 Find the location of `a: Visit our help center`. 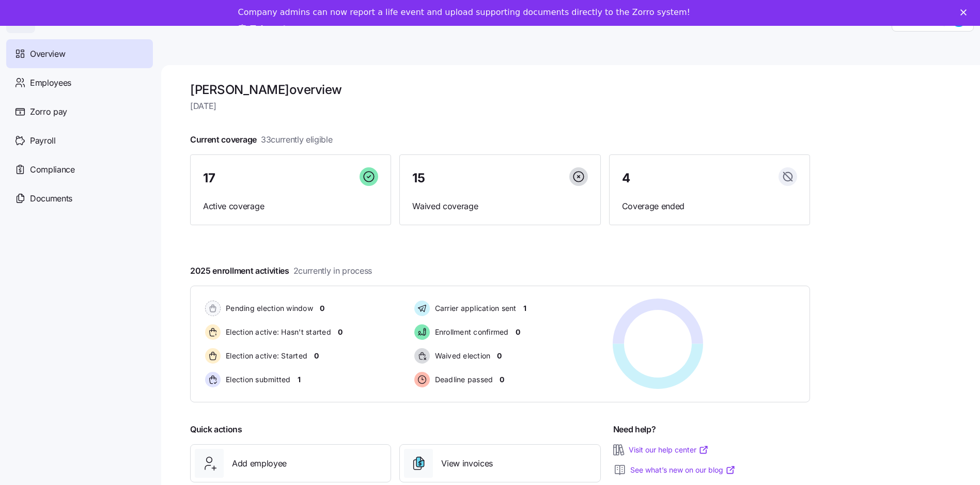

a: Visit our help center is located at coordinates (668, 450).